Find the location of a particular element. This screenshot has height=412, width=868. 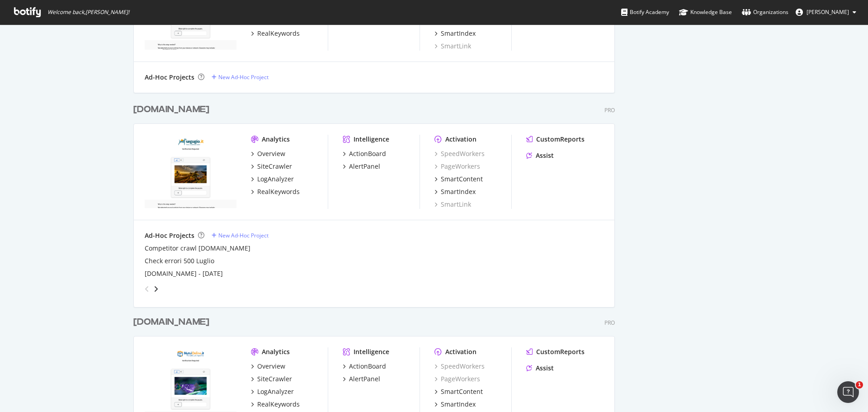

span: Emma Moletto is located at coordinates (828, 12).